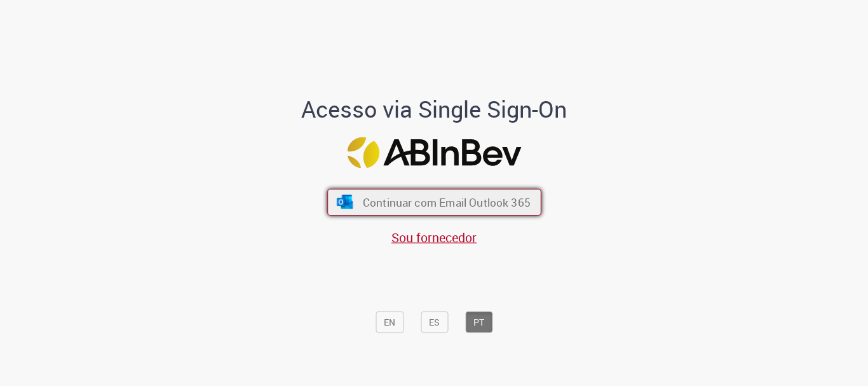  I want to click on span: Continuar com Email Outlook 365, so click(446, 202).